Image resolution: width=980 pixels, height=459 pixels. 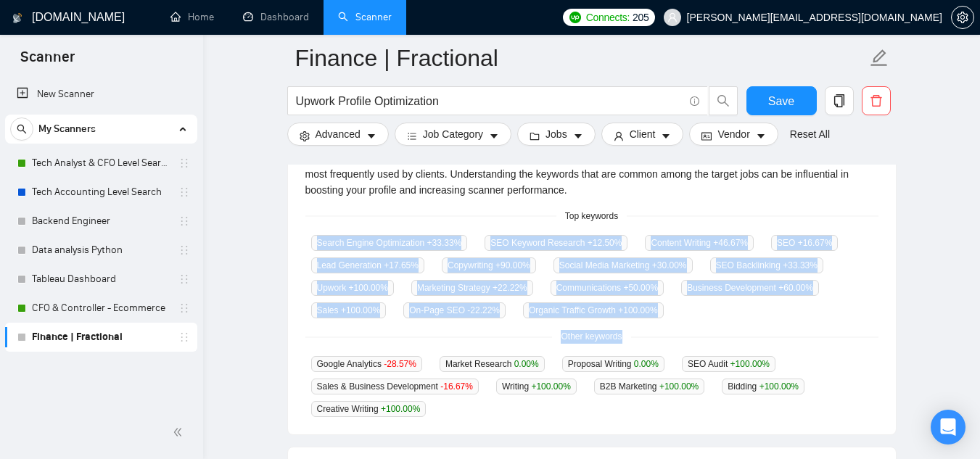 I want to click on a: CFO & Controller - Ecommerce, so click(x=101, y=308).